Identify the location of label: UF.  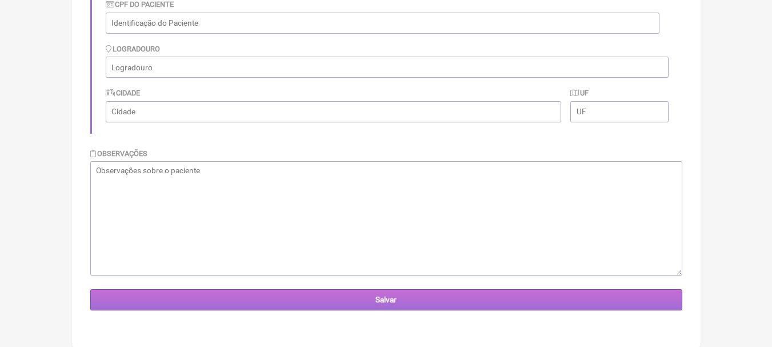
(580, 93).